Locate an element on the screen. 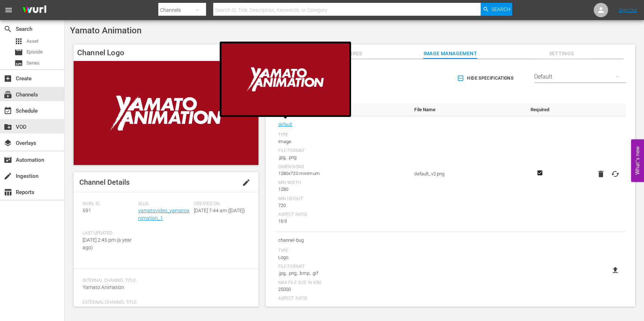 The width and height of the screenshot is (644, 321). button: Open Feedback Widget is located at coordinates (638, 160).